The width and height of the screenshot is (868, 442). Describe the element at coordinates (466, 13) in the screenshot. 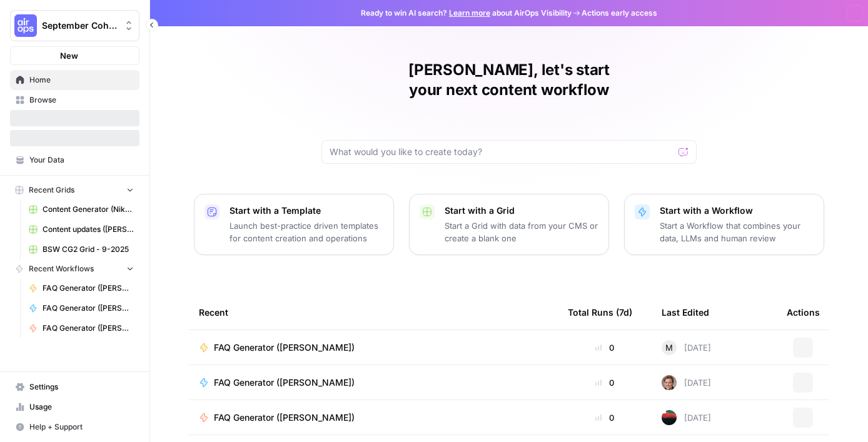

I see `span: Ready to win AI search? about AirOps Visibility` at that location.